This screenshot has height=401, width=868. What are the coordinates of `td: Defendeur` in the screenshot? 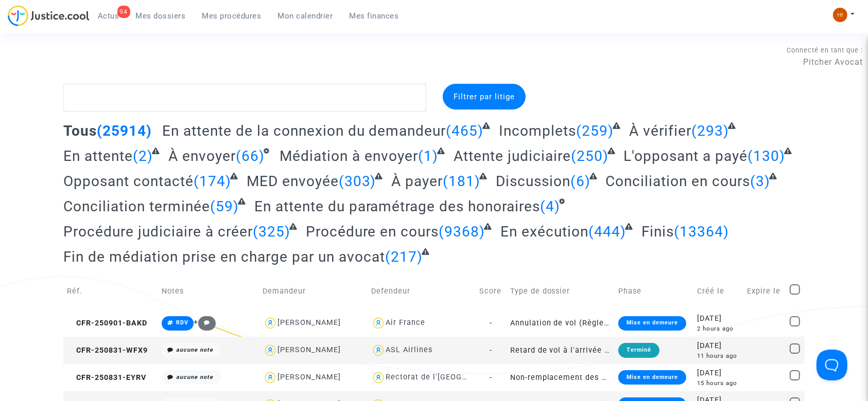 It's located at (422, 291).